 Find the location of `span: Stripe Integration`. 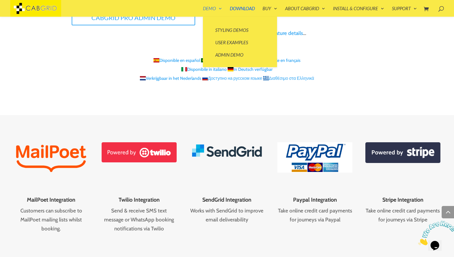

span: Stripe Integration is located at coordinates (403, 200).